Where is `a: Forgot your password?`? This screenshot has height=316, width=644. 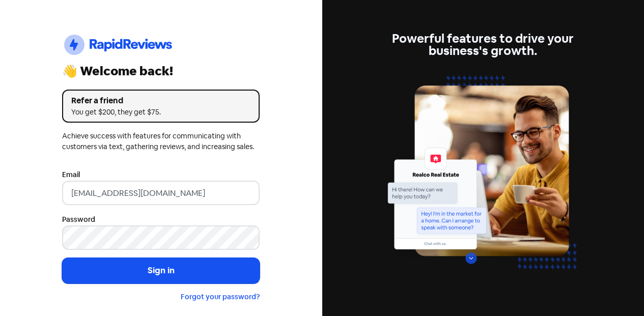 a: Forgot your password? is located at coordinates (220, 296).